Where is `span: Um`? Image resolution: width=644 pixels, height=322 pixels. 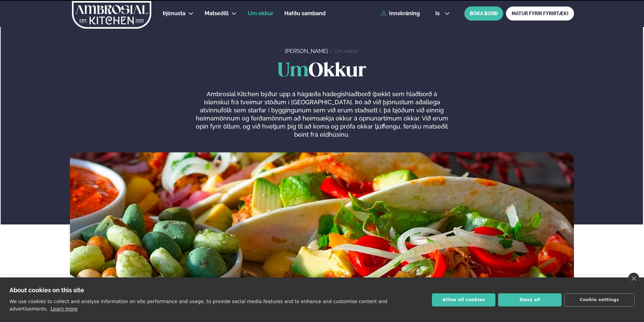
span: Um is located at coordinates (293, 71).